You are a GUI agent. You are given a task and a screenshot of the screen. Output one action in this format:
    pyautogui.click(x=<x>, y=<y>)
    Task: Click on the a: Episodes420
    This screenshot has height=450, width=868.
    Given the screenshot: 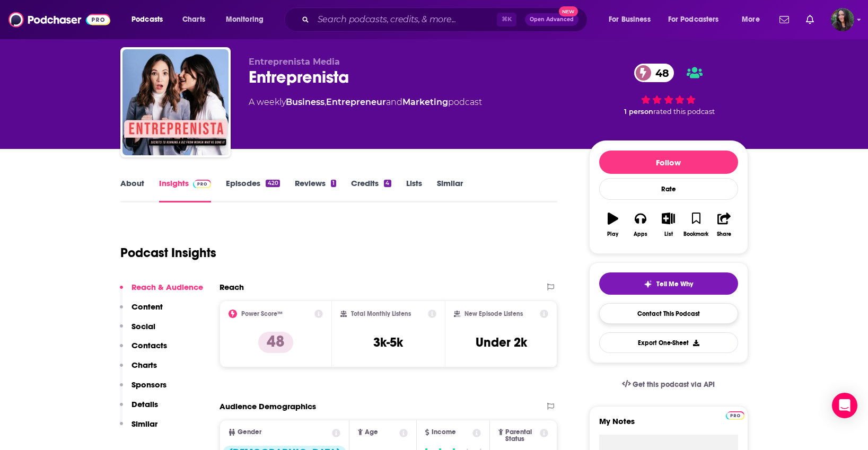 What is the action you would take?
    pyautogui.click(x=252, y=190)
    